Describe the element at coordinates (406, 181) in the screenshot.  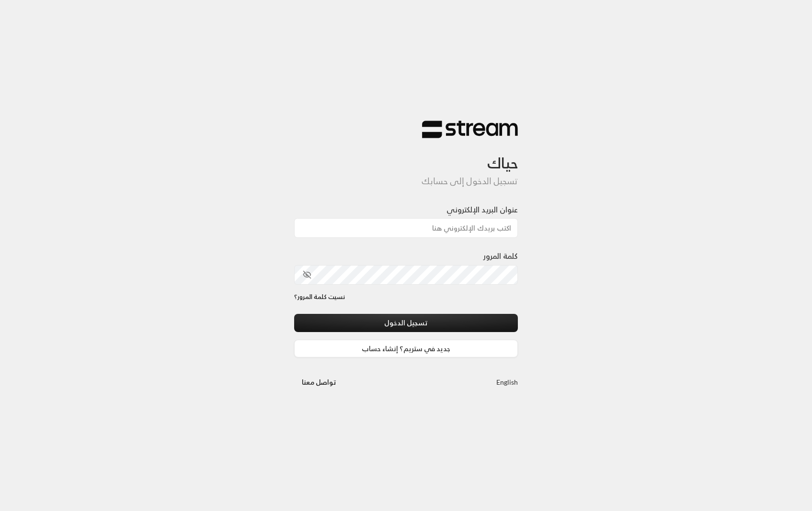
I see `h5: تسجيل الدخول إلى حسابك` at that location.